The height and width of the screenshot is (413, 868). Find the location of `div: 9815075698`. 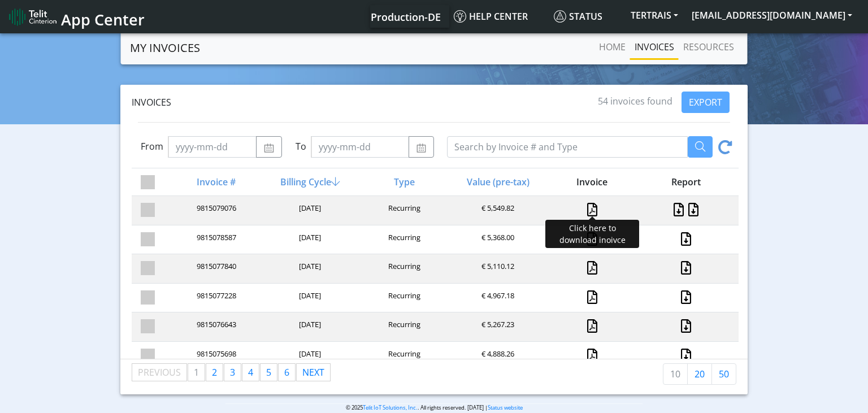

div: 9815075698 is located at coordinates (215, 356).